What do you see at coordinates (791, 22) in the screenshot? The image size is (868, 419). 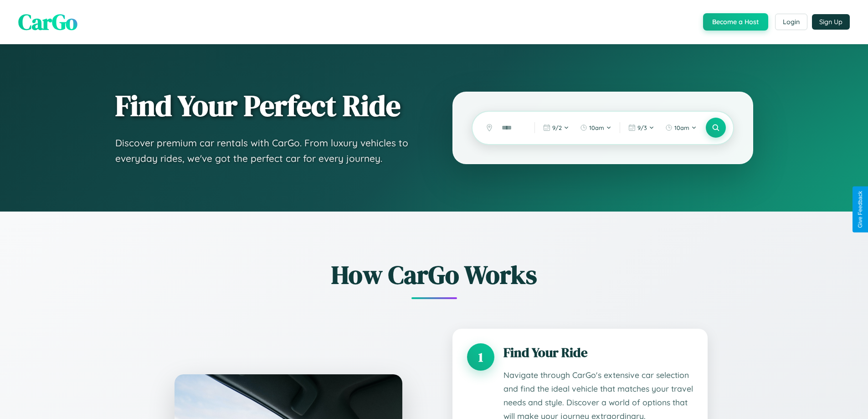 I see `button: Login` at bounding box center [791, 22].